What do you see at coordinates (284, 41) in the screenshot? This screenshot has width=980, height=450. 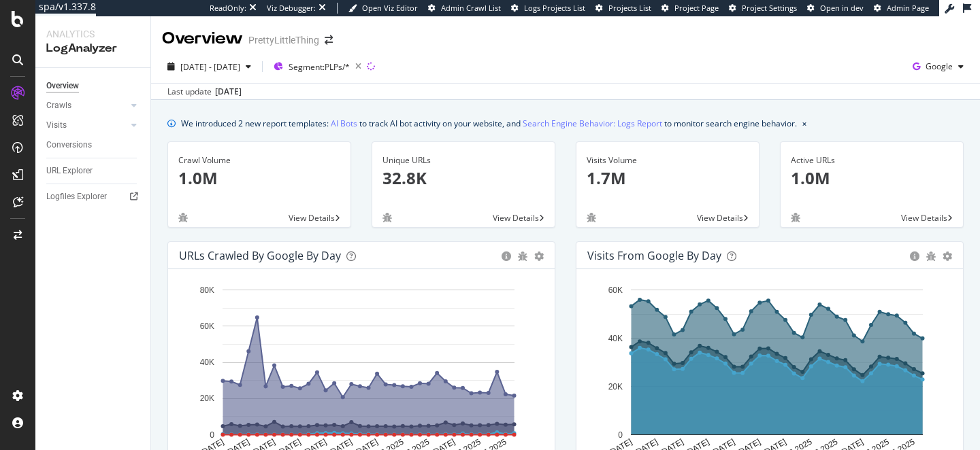 I see `div: PrettyLittleThing` at bounding box center [284, 41].